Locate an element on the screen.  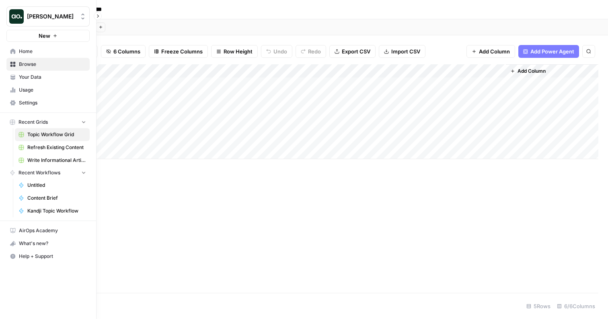
span: Export CSV is located at coordinates (356, 51).